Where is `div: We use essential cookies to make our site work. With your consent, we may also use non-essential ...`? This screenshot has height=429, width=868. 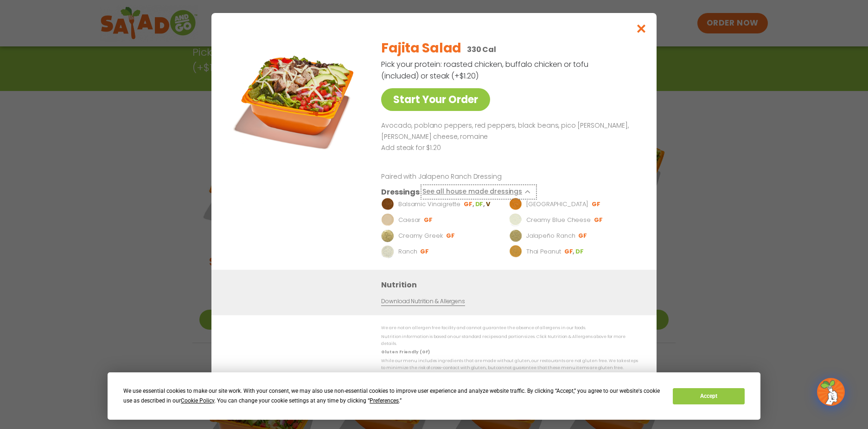 div: We use essential cookies to make our site work. With your consent, we may also use non-essential ... is located at coordinates (392, 396).